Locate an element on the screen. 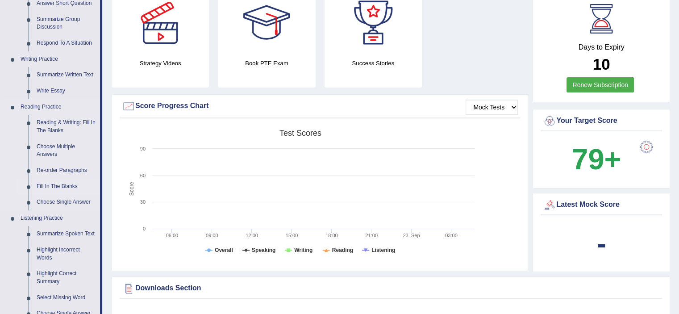 The image size is (679, 314). h4: Days to Expiry is located at coordinates (601, 47).